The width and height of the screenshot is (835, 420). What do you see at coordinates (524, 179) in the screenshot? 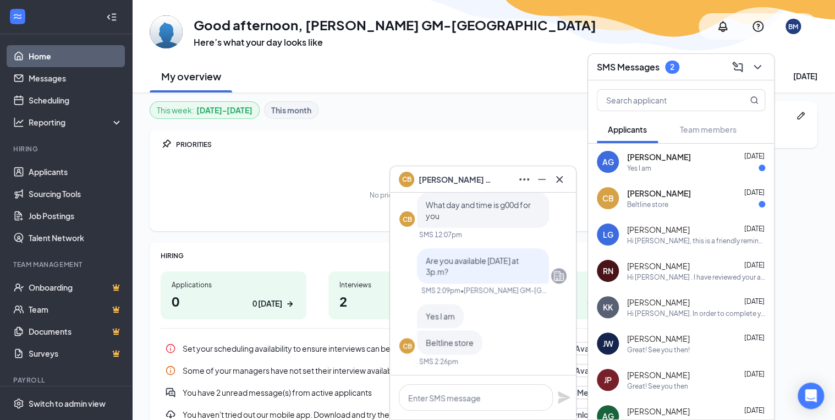
I see `svg: Ellipses` at bounding box center [524, 179].